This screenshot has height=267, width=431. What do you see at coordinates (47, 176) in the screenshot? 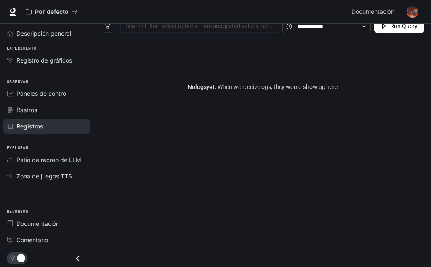
I see `a: Zona de juegos TTS` at bounding box center [47, 176].